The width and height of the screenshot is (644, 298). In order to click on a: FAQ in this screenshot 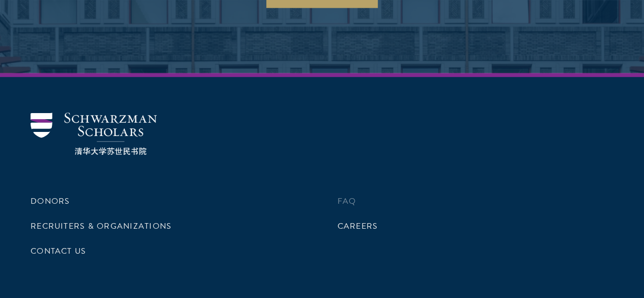, I will do `click(347, 201)`.